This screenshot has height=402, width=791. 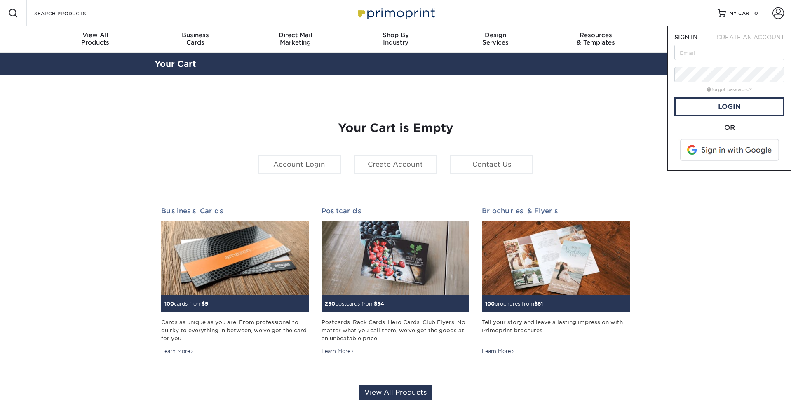 I want to click on a: Shop ByIndustry, so click(x=395, y=40).